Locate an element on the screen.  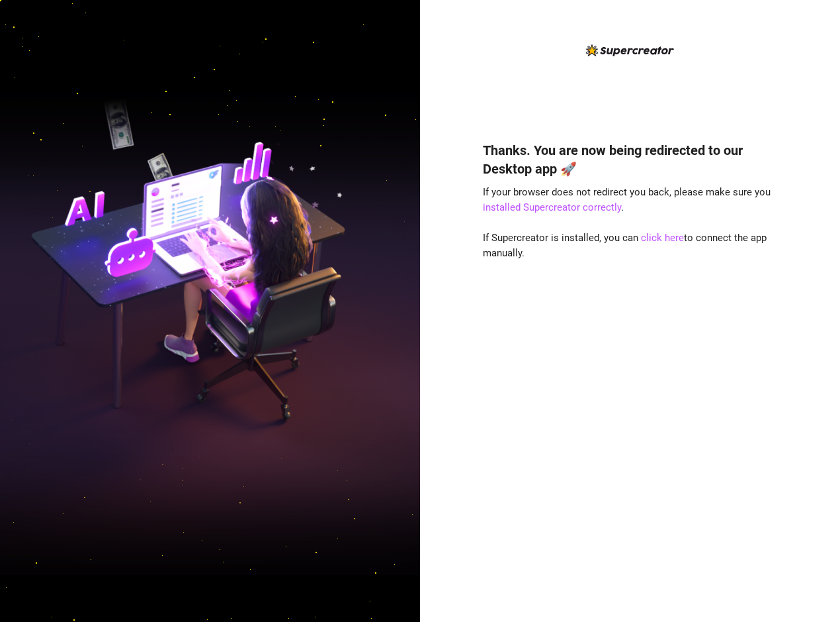
a: click here is located at coordinates (662, 237).